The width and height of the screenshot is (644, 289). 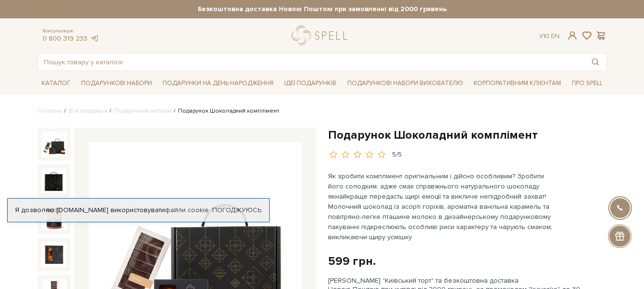 What do you see at coordinates (56, 83) in the screenshot?
I see `a: Каталог` at bounding box center [56, 83].